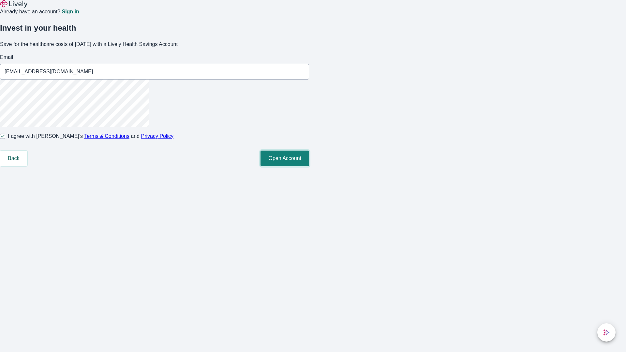 The height and width of the screenshot is (352, 626). I want to click on button: Open Account, so click(285, 159).